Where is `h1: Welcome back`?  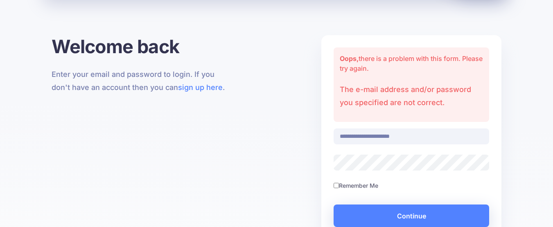 h1: Welcome back is located at coordinates (142, 46).